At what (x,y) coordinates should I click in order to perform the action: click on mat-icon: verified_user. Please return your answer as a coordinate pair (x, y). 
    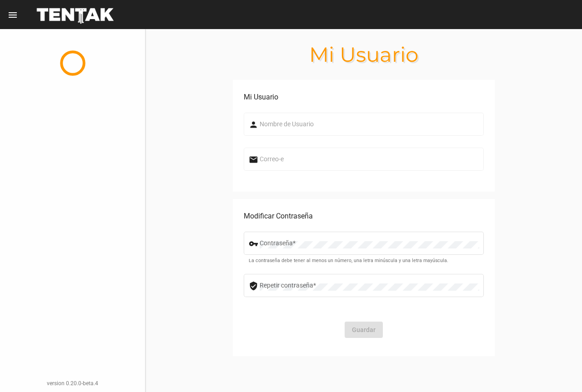
    Looking at the image, I should click on (254, 287).